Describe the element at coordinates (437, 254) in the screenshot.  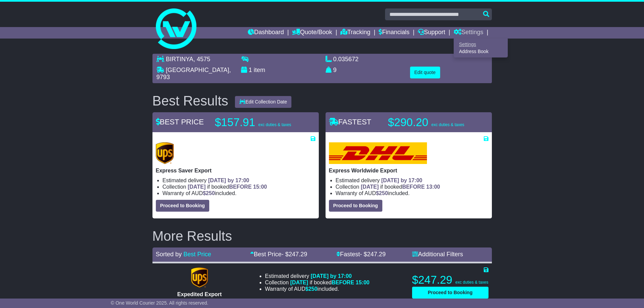
I see `a: Additional Filters` at that location.